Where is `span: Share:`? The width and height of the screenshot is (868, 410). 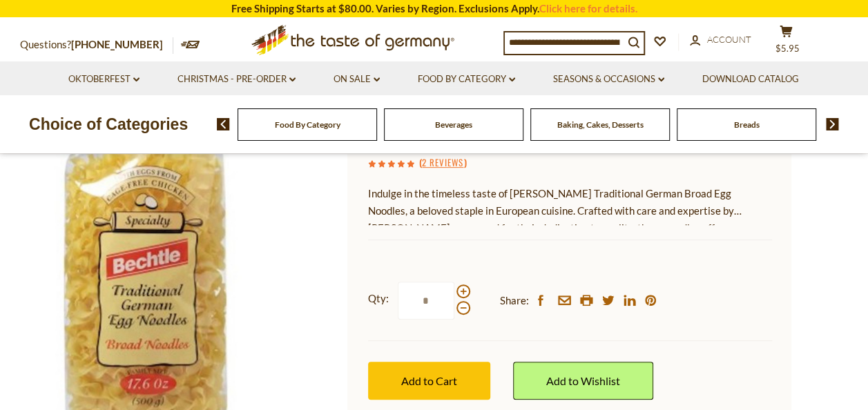 span: Share: is located at coordinates (514, 300).